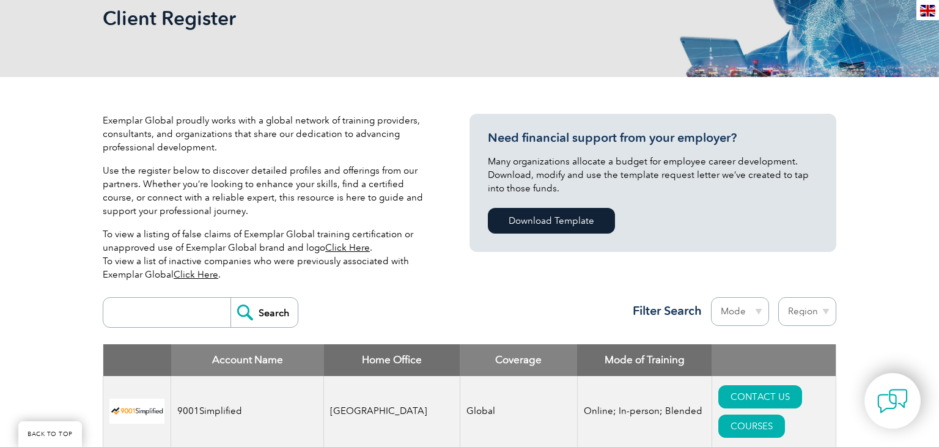 The height and width of the screenshot is (447, 939). I want to click on p: To view a listing of false claims of Exemplar Global training certification or unapproved use of ..., so click(268, 254).